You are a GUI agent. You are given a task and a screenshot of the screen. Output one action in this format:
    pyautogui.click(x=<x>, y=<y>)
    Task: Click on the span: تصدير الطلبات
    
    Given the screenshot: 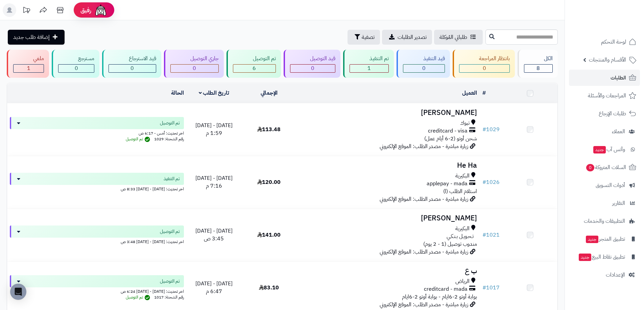 What is the action you would take?
    pyautogui.click(x=413, y=38)
    